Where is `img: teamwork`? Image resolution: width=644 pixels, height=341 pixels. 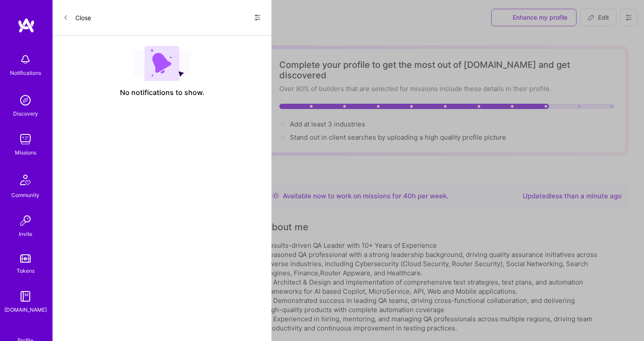 img: teamwork is located at coordinates (25, 139).